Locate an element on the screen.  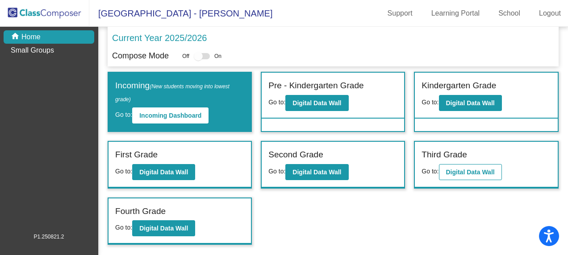
a: Learning Portal is located at coordinates (455, 13).